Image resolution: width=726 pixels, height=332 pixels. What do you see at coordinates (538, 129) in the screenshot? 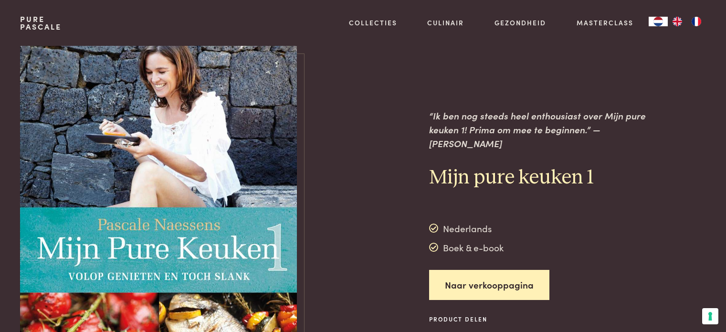
I see `p: “Ik ben nog steeds heel enthousiast over Mijn pure keuken 1! Prima om mee te beginnen.” — [PERSON...` at bounding box center [538, 129].